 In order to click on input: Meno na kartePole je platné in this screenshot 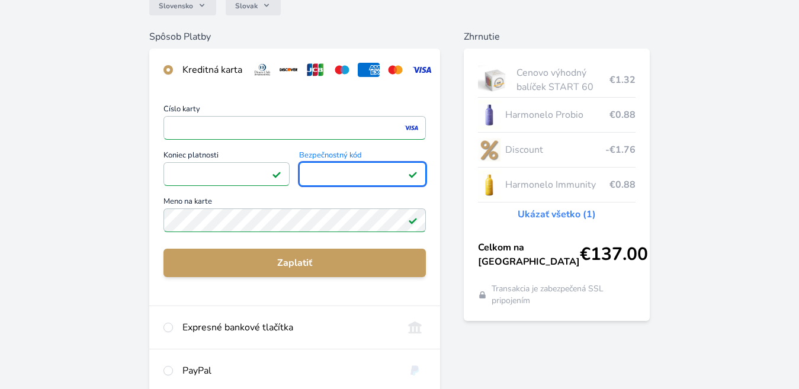, I will do `click(295, 220)`.